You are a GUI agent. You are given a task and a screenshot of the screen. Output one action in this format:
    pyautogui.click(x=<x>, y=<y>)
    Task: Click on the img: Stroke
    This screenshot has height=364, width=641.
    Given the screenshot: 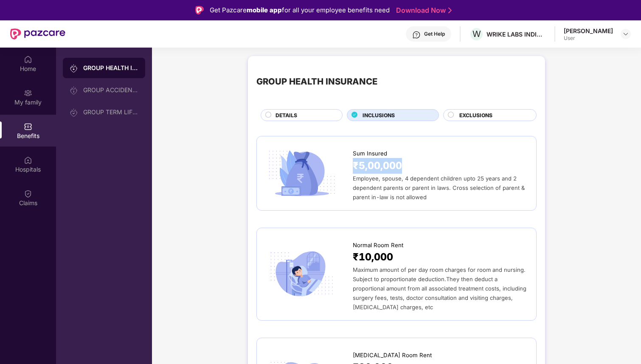 What is the action you would take?
    pyautogui.click(x=450, y=10)
    